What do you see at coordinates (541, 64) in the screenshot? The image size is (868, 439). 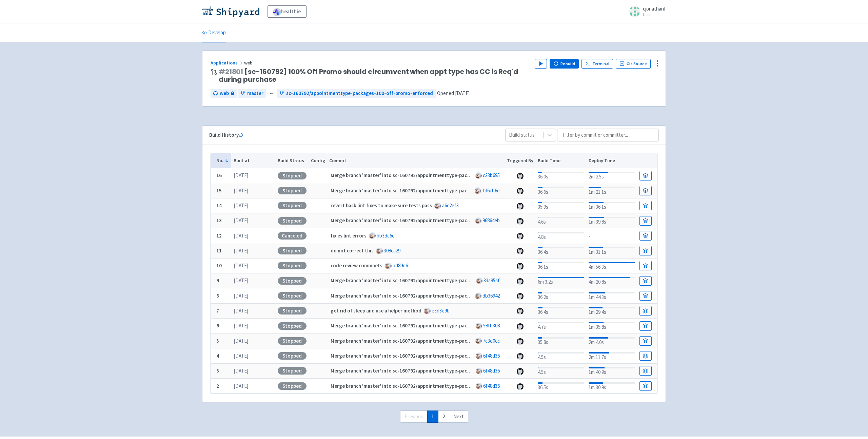 I see `button: Play` at bounding box center [541, 64].